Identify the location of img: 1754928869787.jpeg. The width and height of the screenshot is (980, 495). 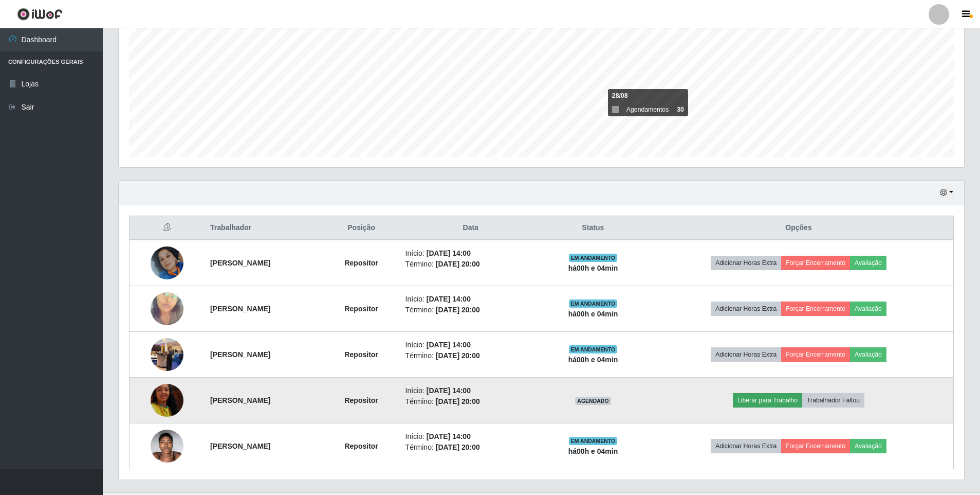
(167, 309).